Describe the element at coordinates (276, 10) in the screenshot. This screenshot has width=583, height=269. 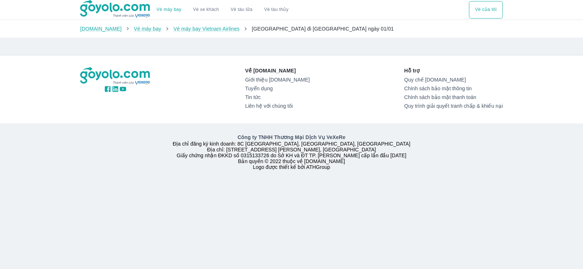
I see `button: Vé tàu thủy` at that location.